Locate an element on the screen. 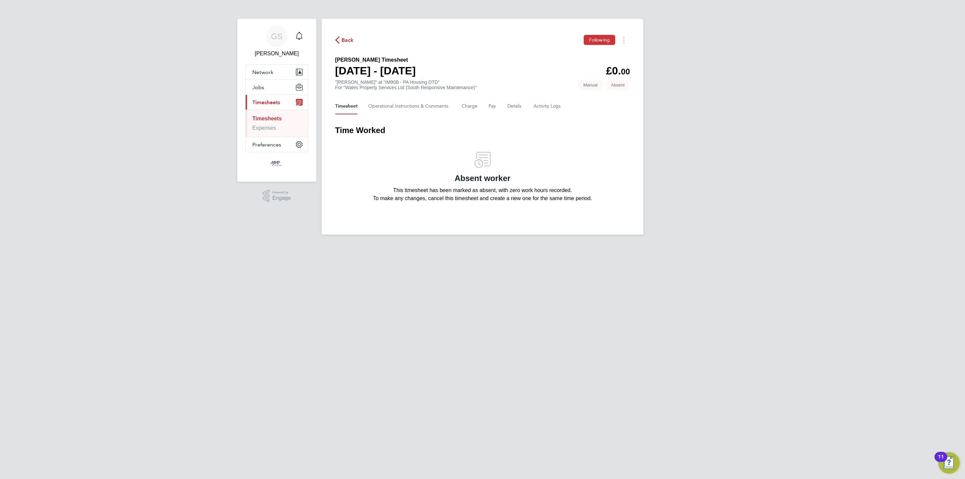 The width and height of the screenshot is (965, 479). h3: Absent worker is located at coordinates (483, 178).